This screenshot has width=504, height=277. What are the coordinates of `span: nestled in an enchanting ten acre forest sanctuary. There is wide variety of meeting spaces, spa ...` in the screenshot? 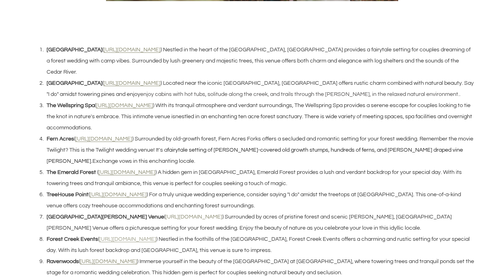 It's located at (260, 122).